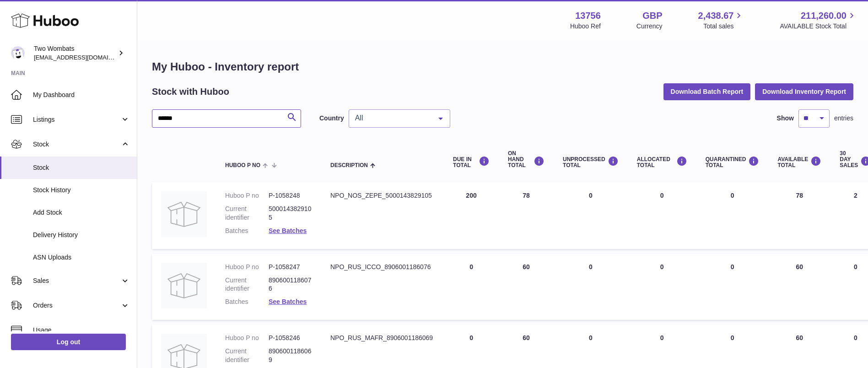  I want to click on strong: GBP, so click(652, 16).